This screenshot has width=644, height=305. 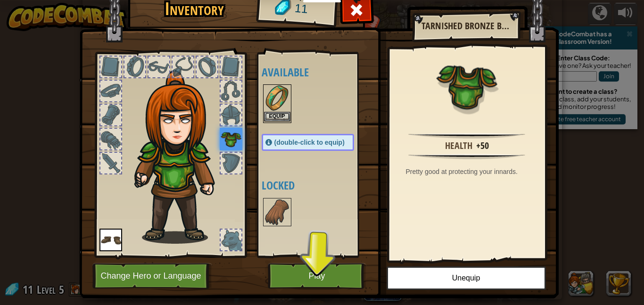 I want to click on div: Pretty good at protecting your innards., so click(x=469, y=171).